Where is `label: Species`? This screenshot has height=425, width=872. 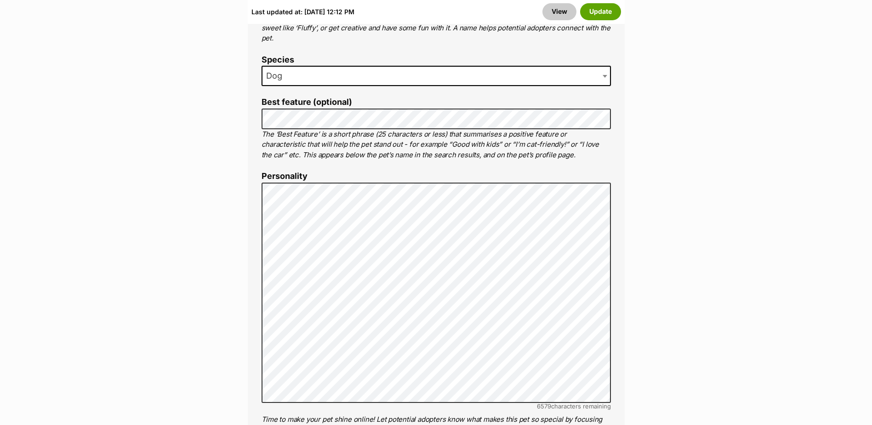
label: Species is located at coordinates (436, 60).